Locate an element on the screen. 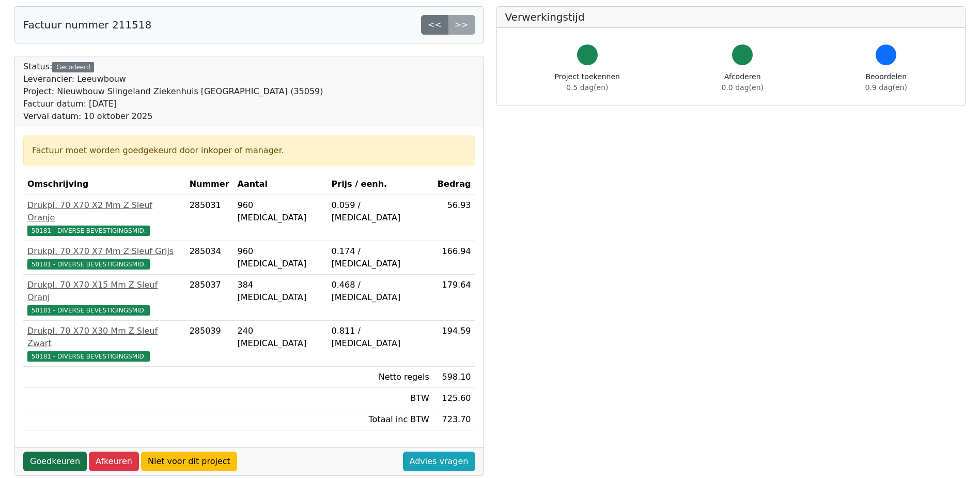 The image size is (980, 478). td: BTW is located at coordinates (380, 398).